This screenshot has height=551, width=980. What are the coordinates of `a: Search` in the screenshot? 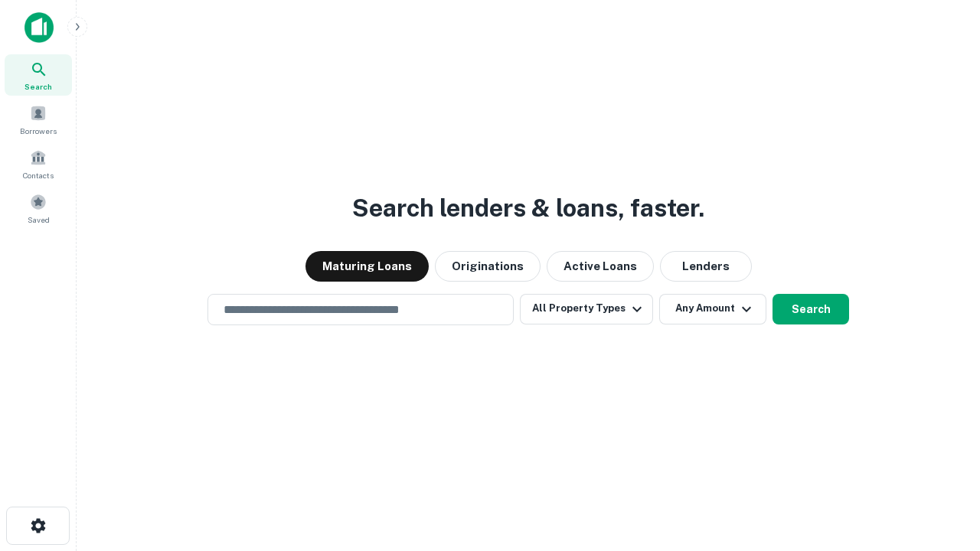 It's located at (38, 75).